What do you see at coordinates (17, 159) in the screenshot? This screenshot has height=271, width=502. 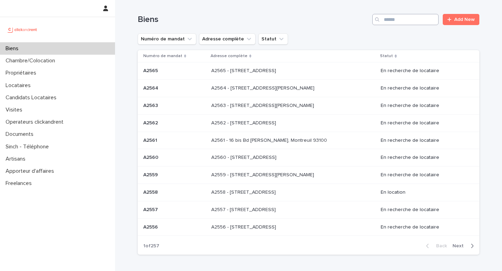 I see `p: Artisans` at bounding box center [17, 159].